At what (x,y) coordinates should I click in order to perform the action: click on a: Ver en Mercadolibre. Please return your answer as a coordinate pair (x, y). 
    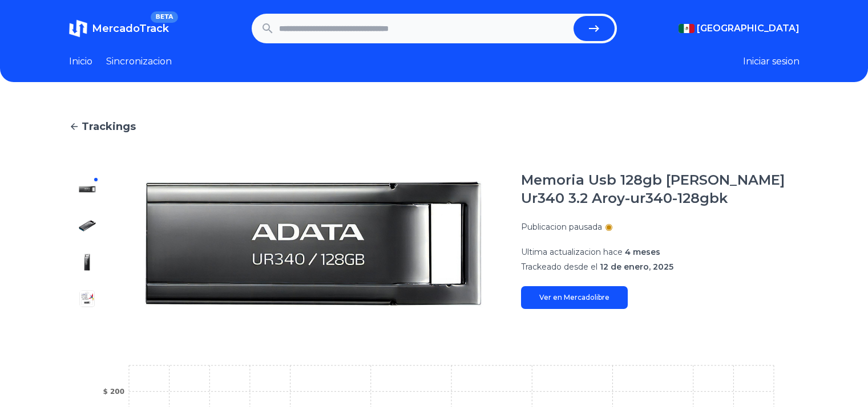
    Looking at the image, I should click on (574, 298).